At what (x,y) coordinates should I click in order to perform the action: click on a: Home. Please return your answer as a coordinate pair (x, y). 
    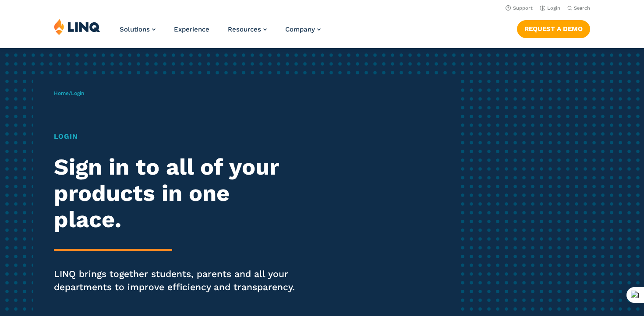
    Looking at the image, I should click on (62, 93).